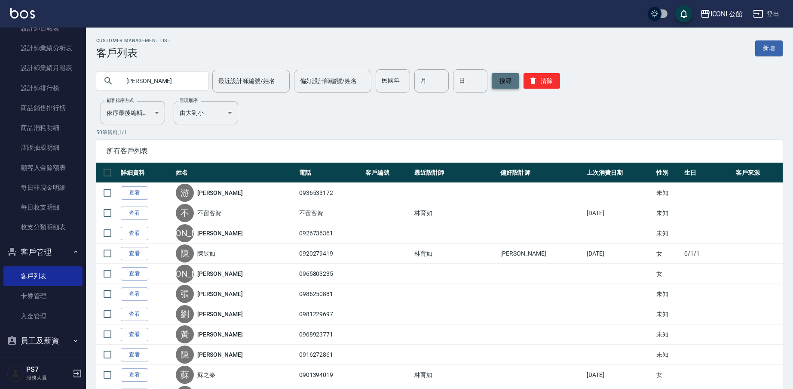 This screenshot has height=389, width=793. What do you see at coordinates (185, 314) in the screenshot?
I see `div: 劉` at bounding box center [185, 314].